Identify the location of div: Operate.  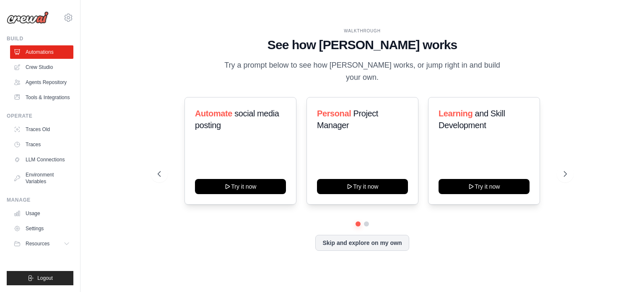
(40, 116).